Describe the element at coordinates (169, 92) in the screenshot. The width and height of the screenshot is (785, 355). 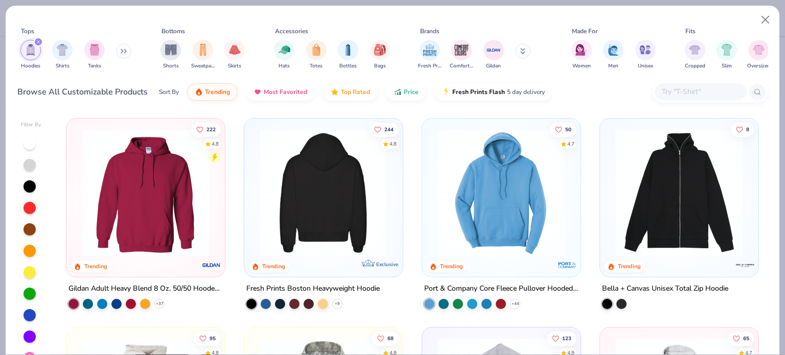
I see `div: Sort By` at that location.